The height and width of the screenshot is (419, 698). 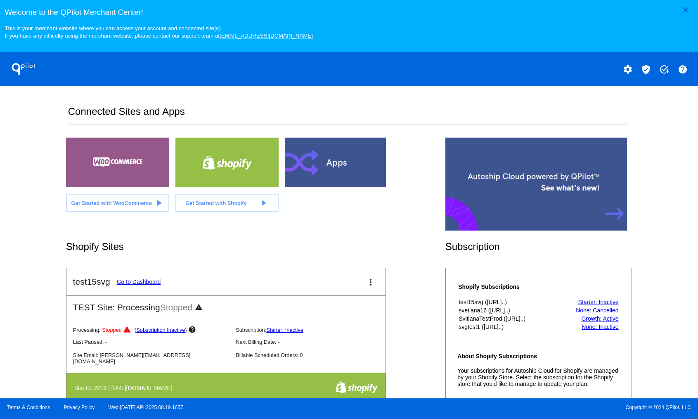 I want to click on p: Billable Scheduled Orders: 0, so click(x=314, y=355).